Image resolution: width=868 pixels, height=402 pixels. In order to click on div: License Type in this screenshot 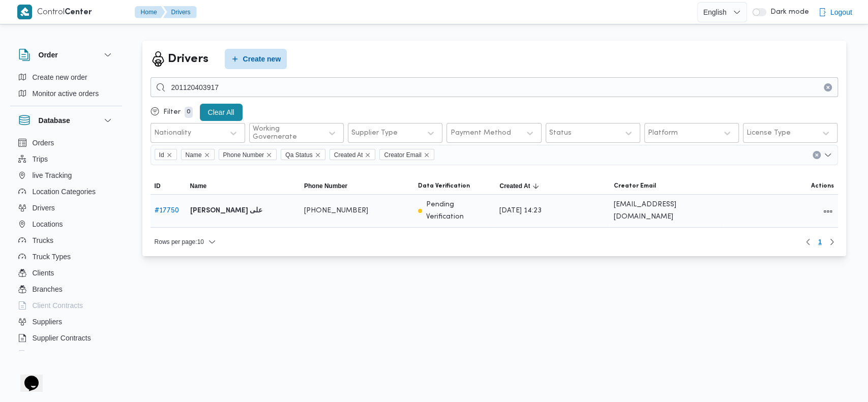, I will do `click(768, 133)`.